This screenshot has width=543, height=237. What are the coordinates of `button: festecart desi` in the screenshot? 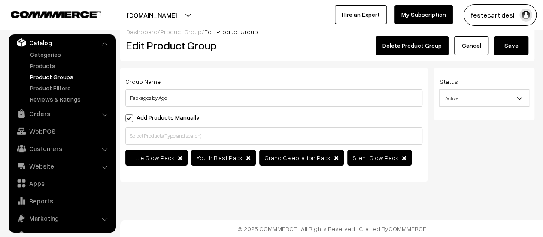 It's located at (500, 15).